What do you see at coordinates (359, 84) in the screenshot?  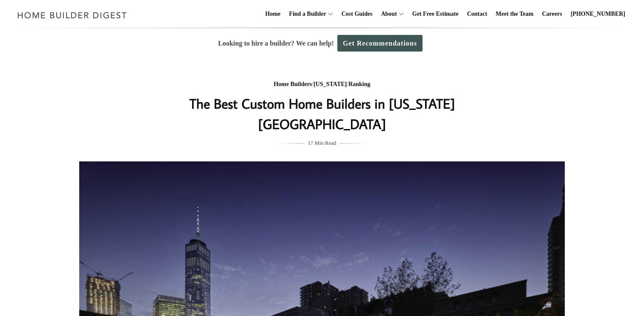 I see `a: Ranking` at bounding box center [359, 84].